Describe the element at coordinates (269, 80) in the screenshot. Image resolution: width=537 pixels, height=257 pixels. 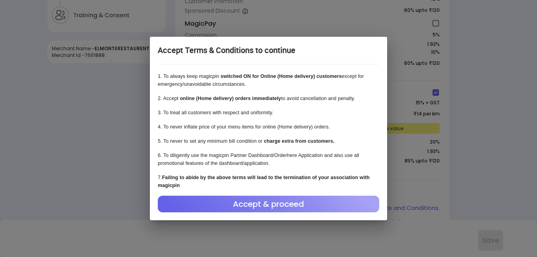
I see `p: 1 . To always keep magicpin except for emergency/unavoidable circumstances.` at that location.